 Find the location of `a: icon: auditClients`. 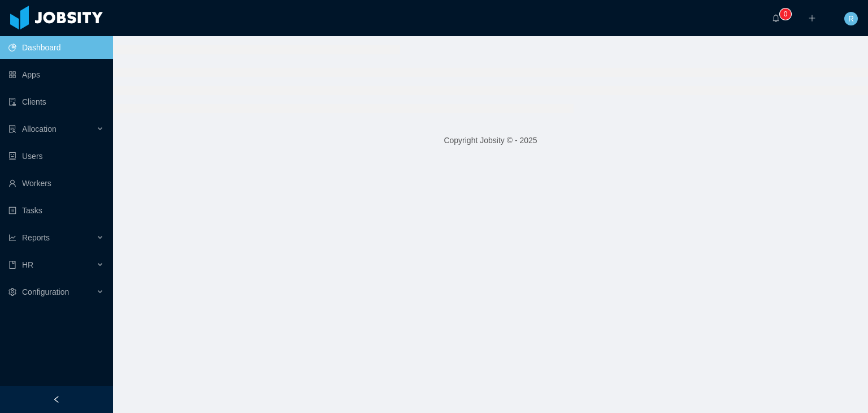

a: icon: auditClients is located at coordinates (56, 102).